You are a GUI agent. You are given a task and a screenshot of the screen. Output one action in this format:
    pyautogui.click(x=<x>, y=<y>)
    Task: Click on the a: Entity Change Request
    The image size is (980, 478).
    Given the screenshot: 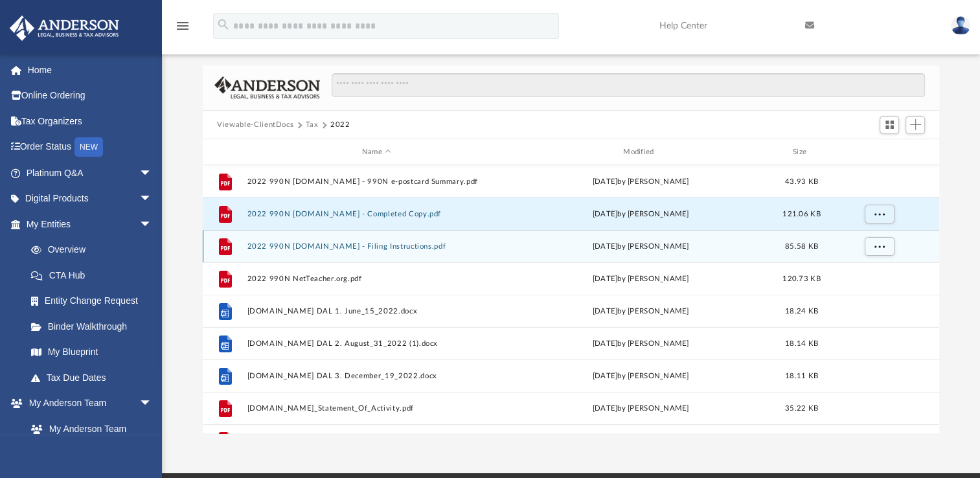 What is the action you would take?
    pyautogui.click(x=95, y=301)
    